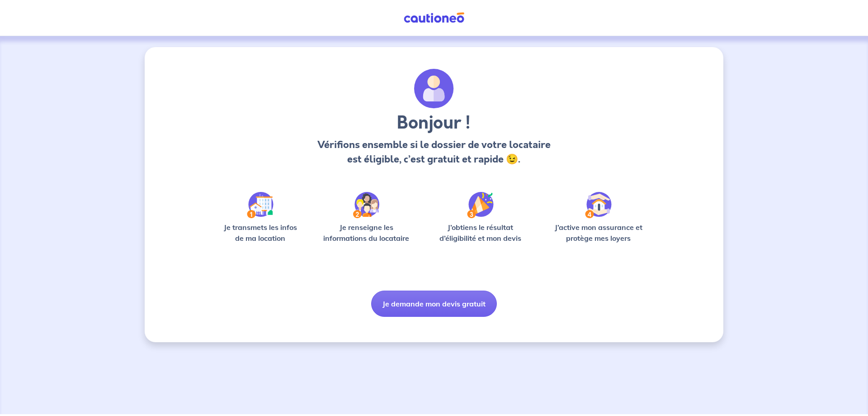  I want to click on p: Je renseigne les informations du locataire, so click(366, 233).